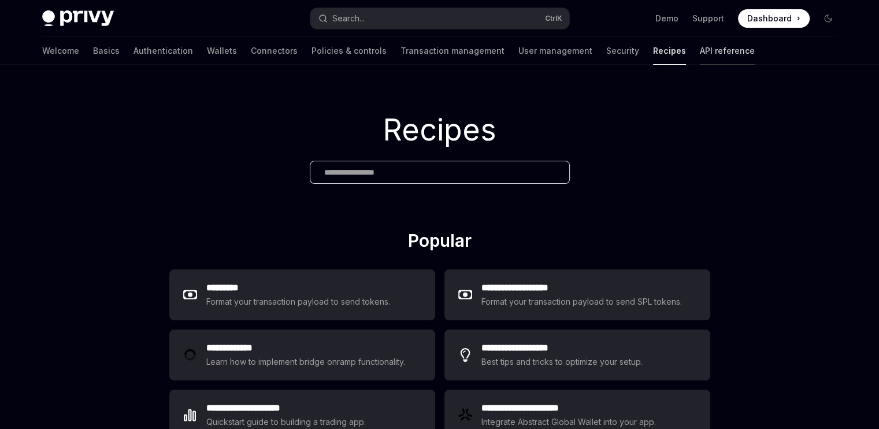 Image resolution: width=879 pixels, height=429 pixels. I want to click on a: Recipes, so click(669, 51).